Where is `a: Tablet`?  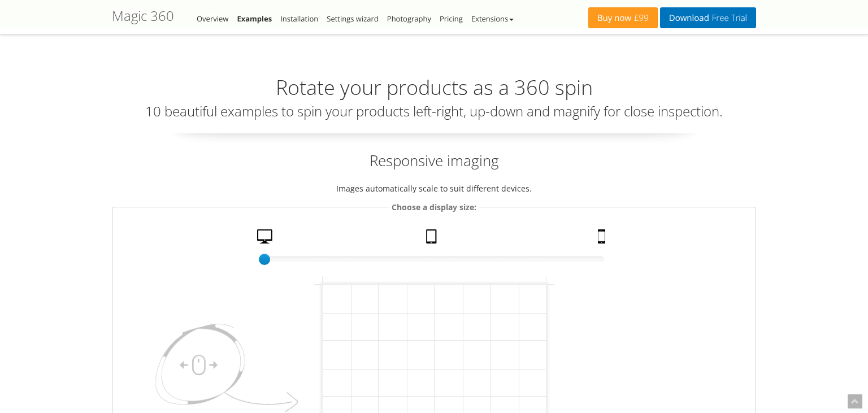
a: Tablet is located at coordinates (433, 239).